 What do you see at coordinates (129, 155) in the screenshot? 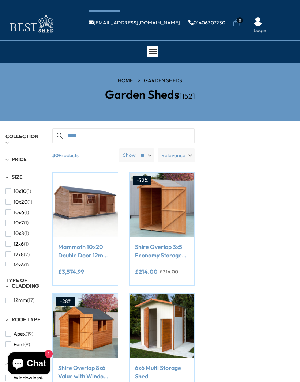
I see `label: Show` at bounding box center [129, 155].